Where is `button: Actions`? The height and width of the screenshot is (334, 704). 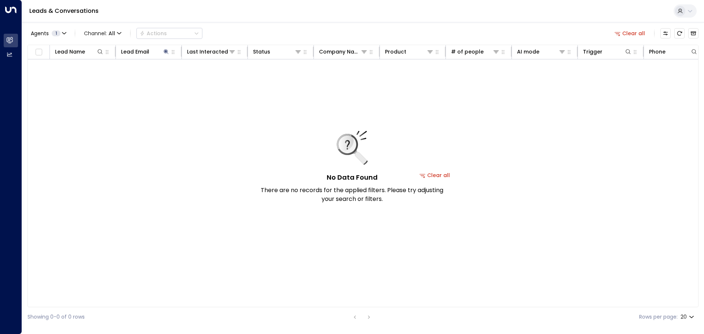 button: Actions is located at coordinates (169, 33).